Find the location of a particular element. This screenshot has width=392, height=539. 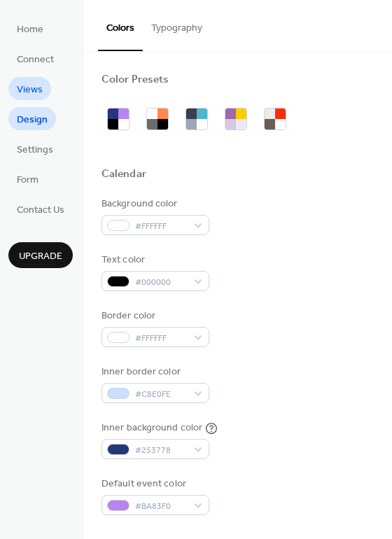

span: Home is located at coordinates (30, 29).